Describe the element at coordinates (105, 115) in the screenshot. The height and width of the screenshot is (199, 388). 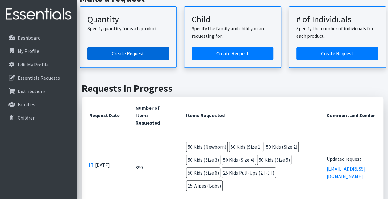
I see `th: Request Date` at that location.